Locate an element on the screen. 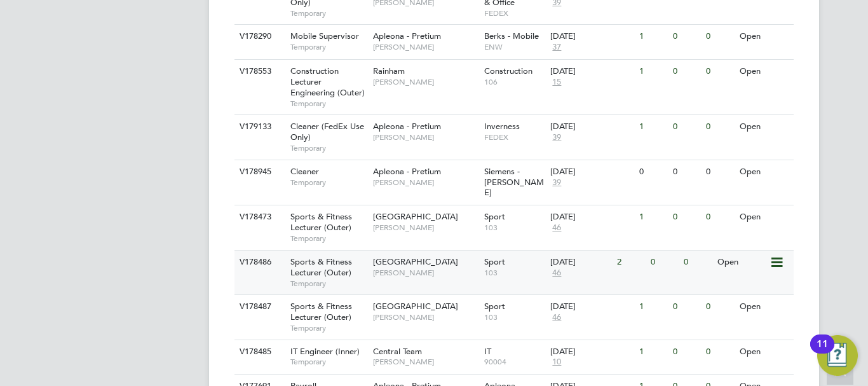 Image resolution: width=868 pixels, height=386 pixels. span: Inverness is located at coordinates (502, 126).